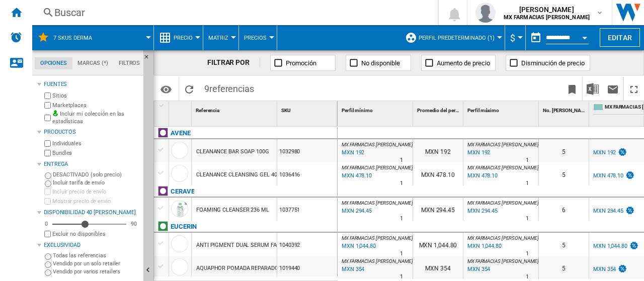 This screenshot has width=644, height=281. I want to click on div: 1032980, so click(307, 151).